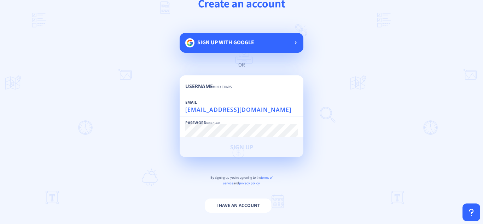  Describe the element at coordinates (238, 205) in the screenshot. I see `button: I have an account` at that location.